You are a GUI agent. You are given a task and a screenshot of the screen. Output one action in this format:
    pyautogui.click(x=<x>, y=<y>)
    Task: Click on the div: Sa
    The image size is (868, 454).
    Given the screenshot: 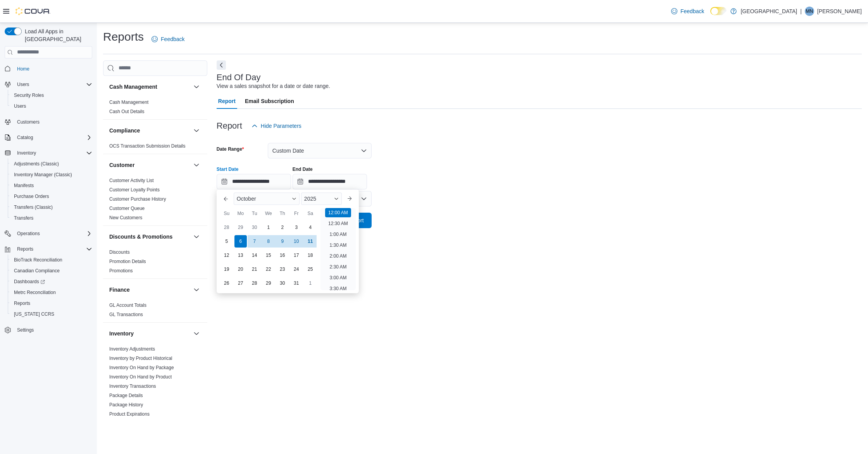 What is the action you would take?
    pyautogui.click(x=310, y=214)
    